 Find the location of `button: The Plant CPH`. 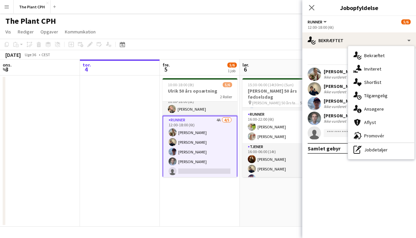

button: The Plant CPH is located at coordinates (32, 7).